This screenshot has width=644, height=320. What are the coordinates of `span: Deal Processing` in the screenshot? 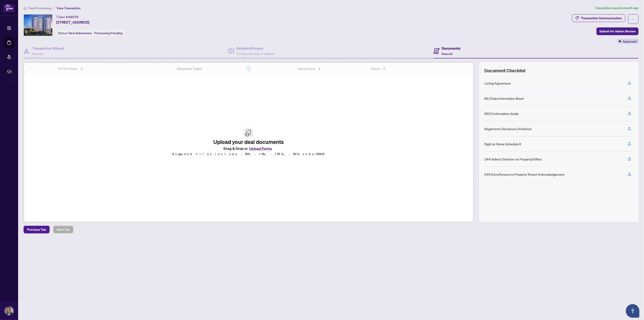 It's located at (40, 8).